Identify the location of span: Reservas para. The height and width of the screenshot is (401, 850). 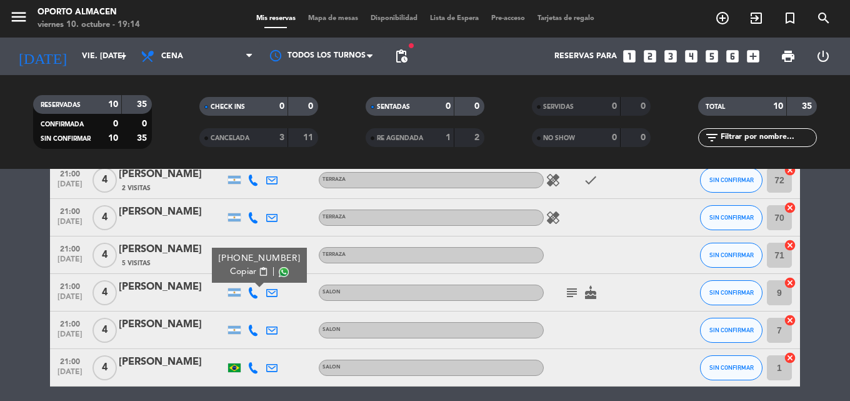
(586, 56).